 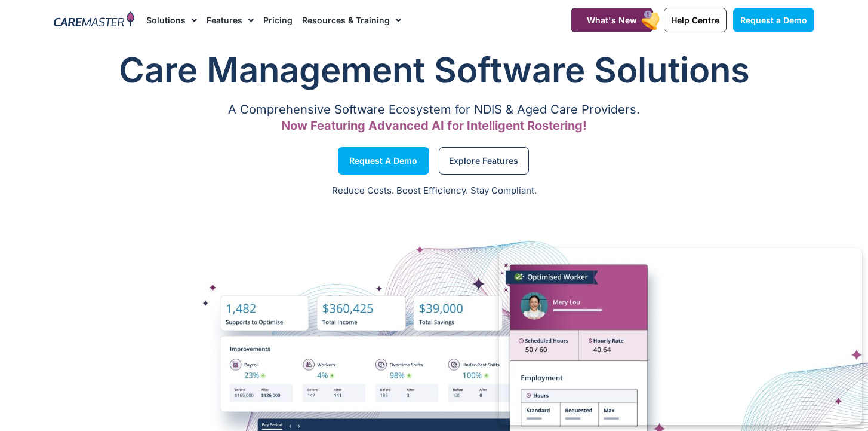 What do you see at coordinates (612, 20) in the screenshot?
I see `span: What's New` at bounding box center [612, 20].